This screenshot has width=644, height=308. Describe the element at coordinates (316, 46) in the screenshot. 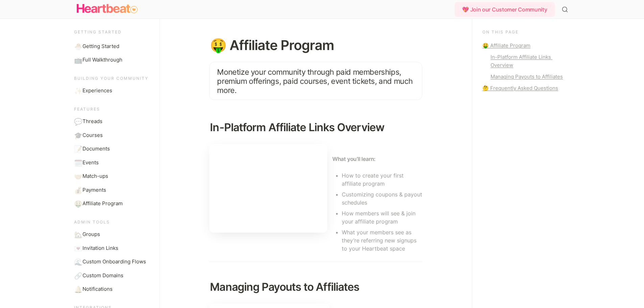

I see `h1: 🤑 Affiliate Program` at that location.